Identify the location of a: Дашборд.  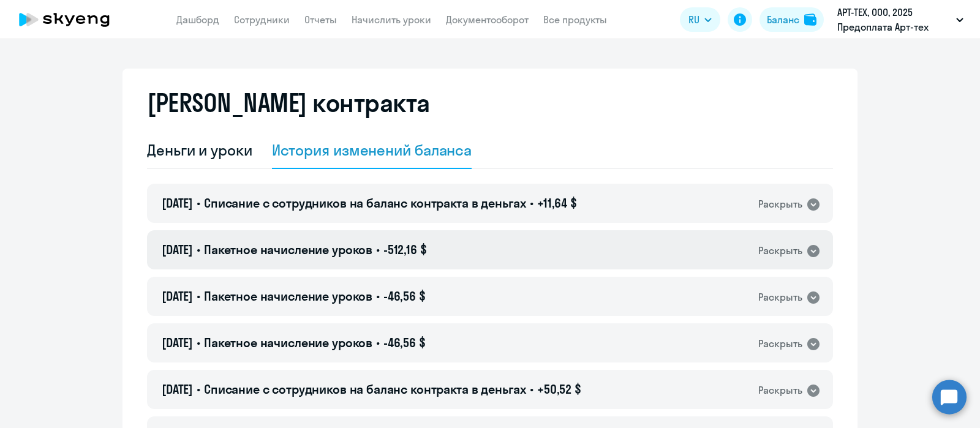
(198, 20).